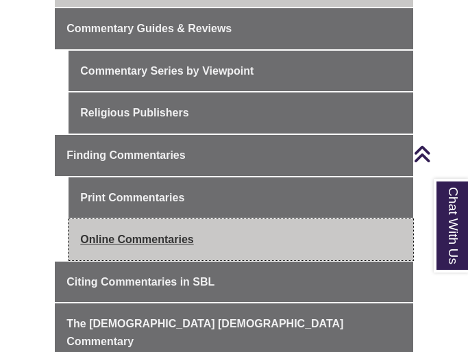 Image resolution: width=468 pixels, height=352 pixels. I want to click on span: Finding Commentaries, so click(125, 155).